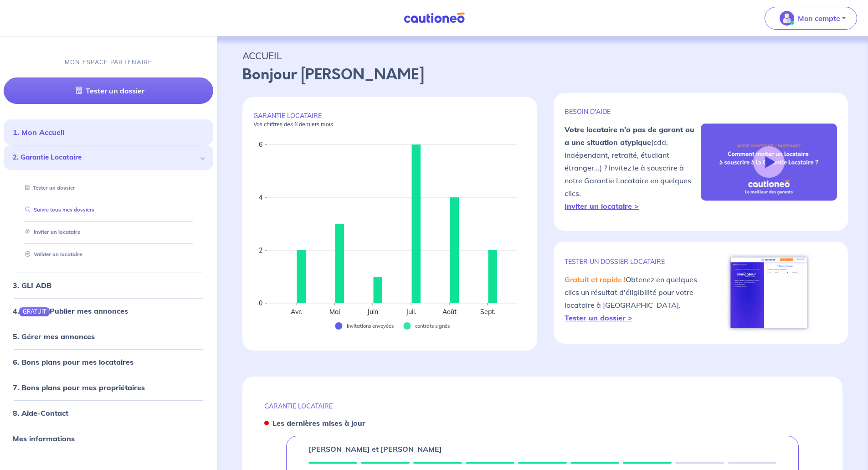 The width and height of the screenshot is (868, 470). I want to click on div: 7. Bons plans pour mes propriétaires, so click(109, 388).